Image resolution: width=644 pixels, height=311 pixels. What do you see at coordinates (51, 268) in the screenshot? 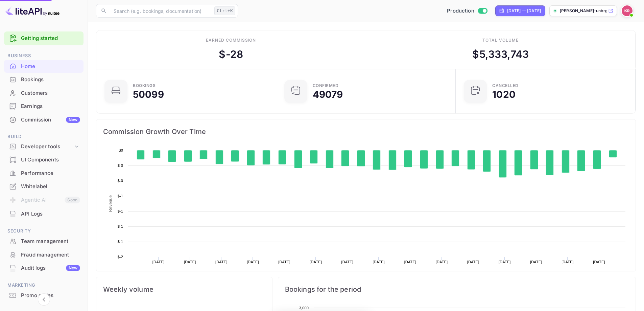
I see `div: Audit logs` at bounding box center [51, 268].